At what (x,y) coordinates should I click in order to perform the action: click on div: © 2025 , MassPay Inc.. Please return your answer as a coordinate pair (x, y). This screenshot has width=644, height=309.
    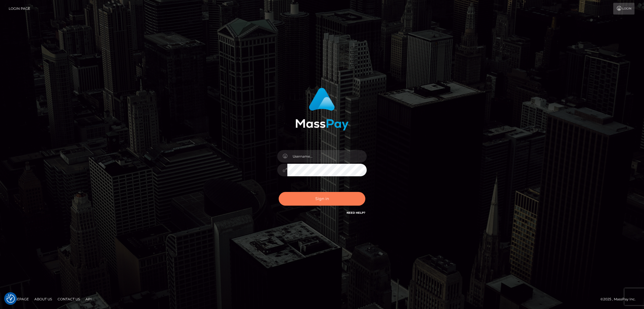
    Looking at the image, I should click on (620, 299).